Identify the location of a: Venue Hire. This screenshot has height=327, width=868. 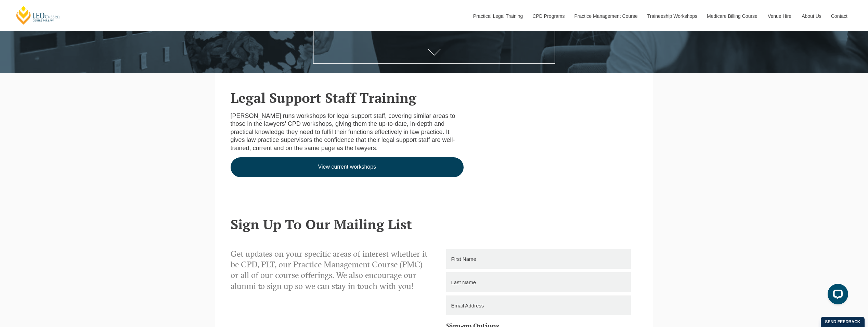
(779, 16).